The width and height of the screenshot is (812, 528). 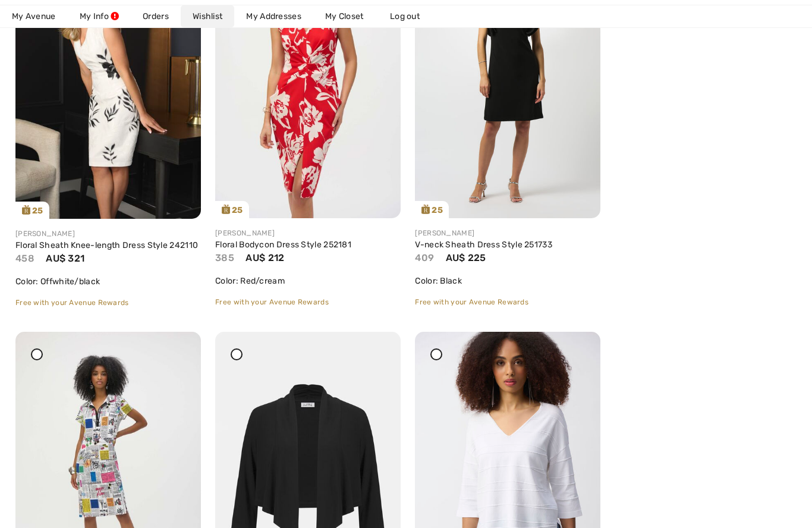 What do you see at coordinates (484, 245) in the screenshot?
I see `a: V-neck Sheath Dress Style 251733` at bounding box center [484, 245].